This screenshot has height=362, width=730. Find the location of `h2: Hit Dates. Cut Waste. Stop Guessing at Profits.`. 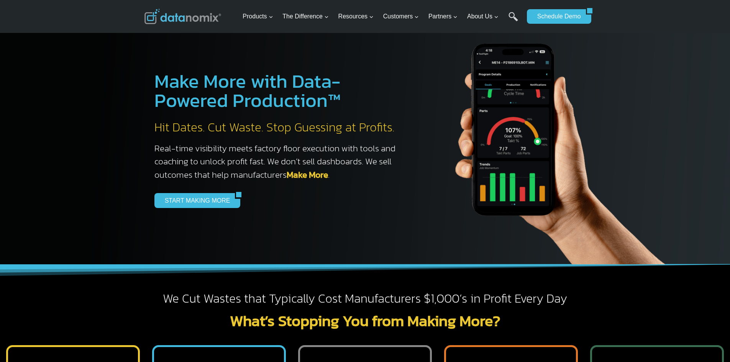

h2: Hit Dates. Cut Waste. Stop Guessing at Profits. is located at coordinates (279, 128).